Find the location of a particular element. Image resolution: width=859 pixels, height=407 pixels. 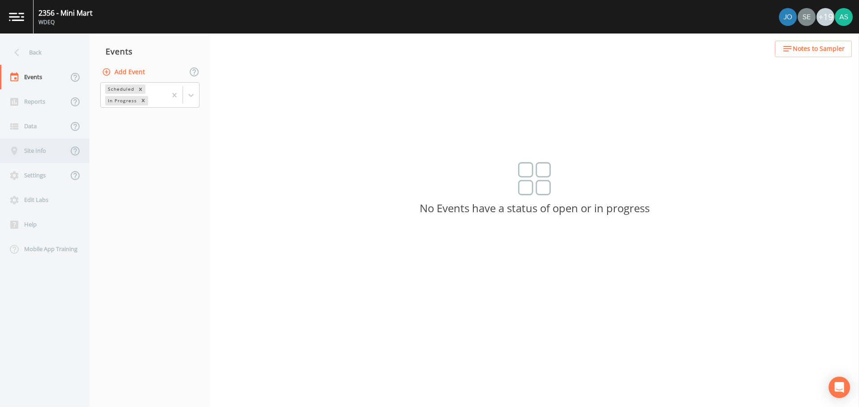

div: Sean McKinstry is located at coordinates (806, 17).